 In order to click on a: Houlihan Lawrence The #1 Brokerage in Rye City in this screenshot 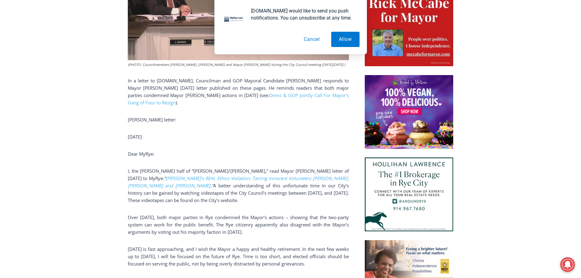, I will do `click(409, 194)`.